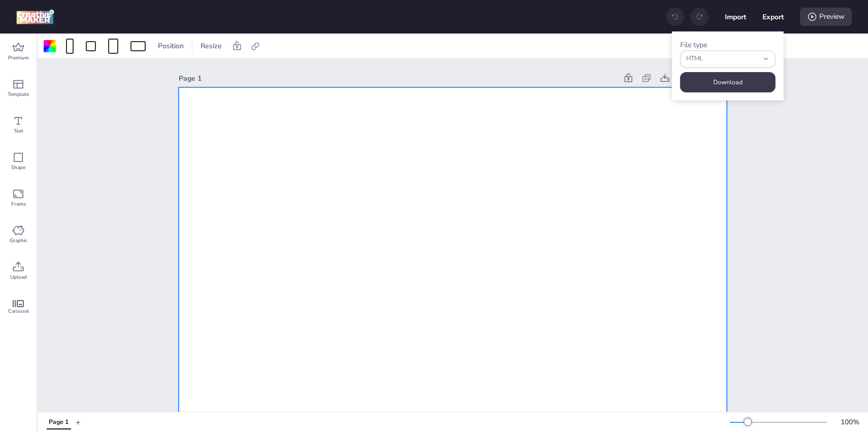  I want to click on span: Text, so click(18, 131).